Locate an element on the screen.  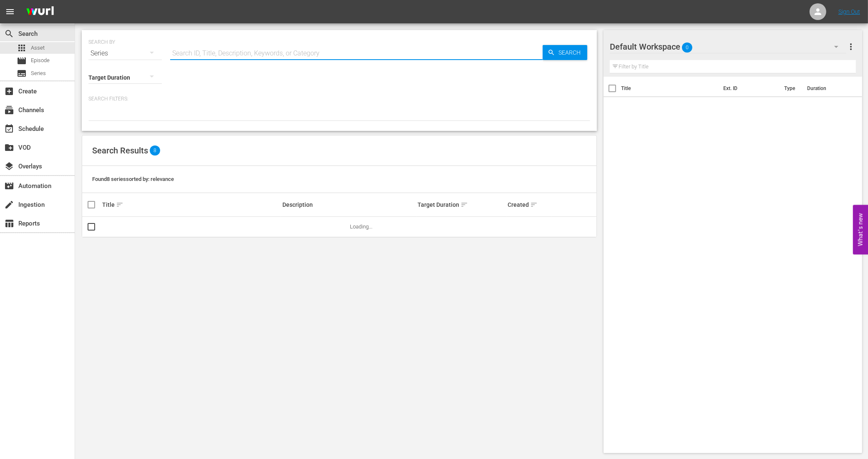
span: Overlays is located at coordinates (9, 166).